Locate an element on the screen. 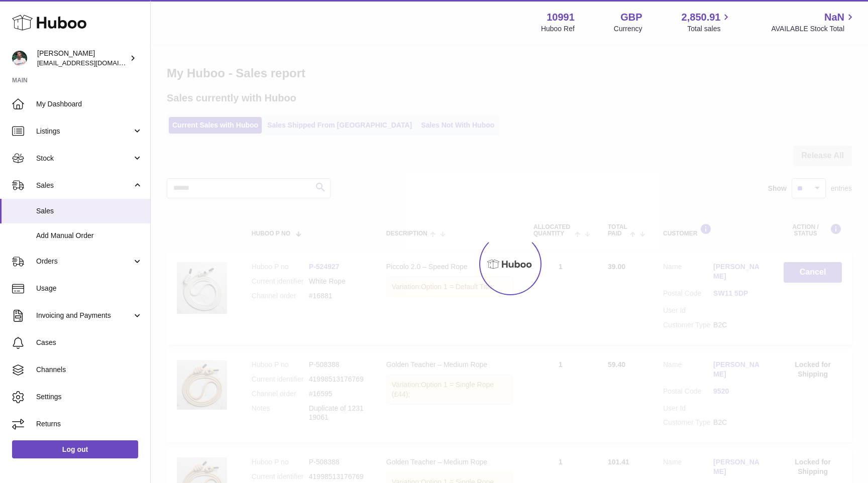 This screenshot has height=483, width=868. span: Returns is located at coordinates (89, 424).